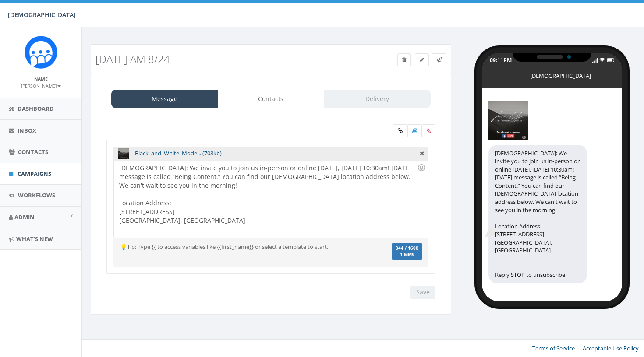 The image size is (644, 357). I want to click on div: 09:11PM, so click(501, 60).